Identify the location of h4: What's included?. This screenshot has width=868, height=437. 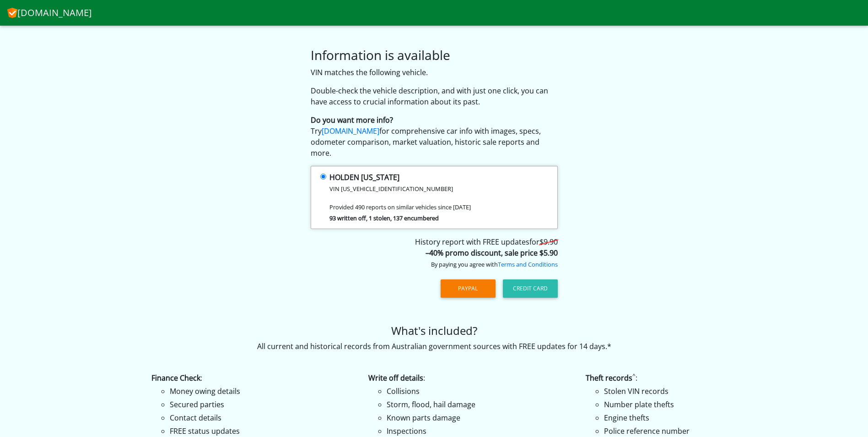
(434, 330).